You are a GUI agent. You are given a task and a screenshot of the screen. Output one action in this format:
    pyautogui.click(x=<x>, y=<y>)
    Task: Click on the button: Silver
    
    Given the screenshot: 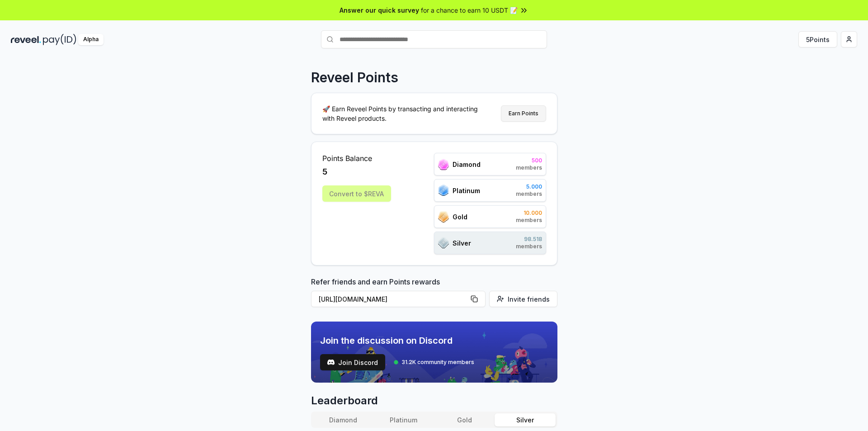 What is the action you would take?
    pyautogui.click(x=525, y=419)
    